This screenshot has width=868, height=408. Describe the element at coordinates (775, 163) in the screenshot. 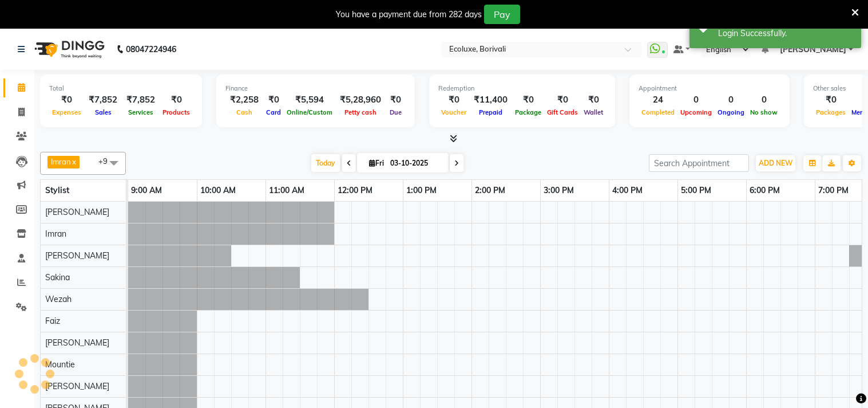

I see `button: ADD NEW` at that location.